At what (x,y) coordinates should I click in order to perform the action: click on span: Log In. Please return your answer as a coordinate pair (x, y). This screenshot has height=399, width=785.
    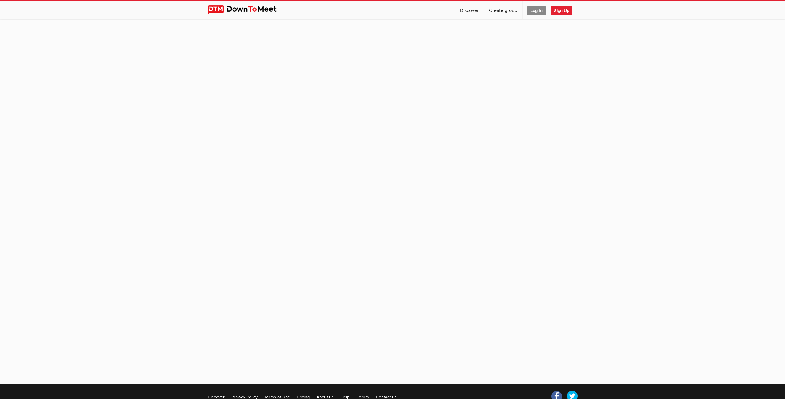
    Looking at the image, I should click on (536, 10).